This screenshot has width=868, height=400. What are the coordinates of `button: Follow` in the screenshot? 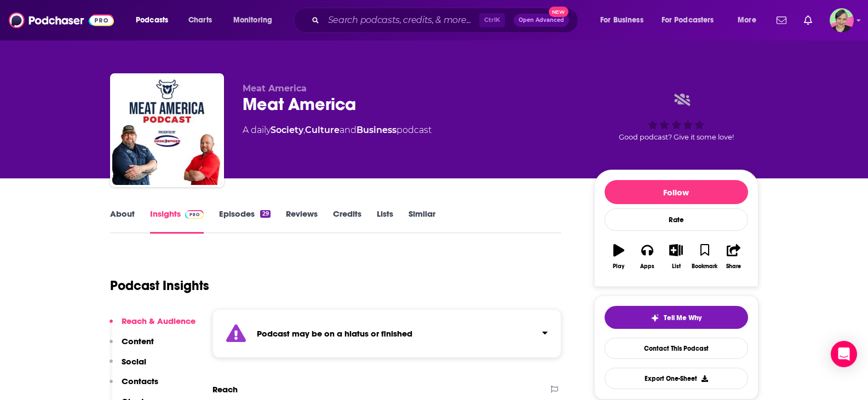 It's located at (676, 192).